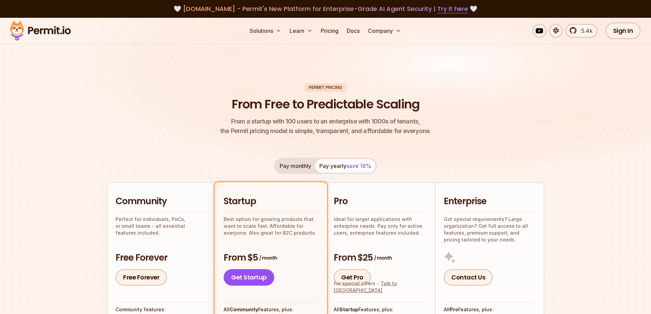 The width and height of the screenshot is (651, 314). I want to click on h3: Free Forever, so click(162, 258).